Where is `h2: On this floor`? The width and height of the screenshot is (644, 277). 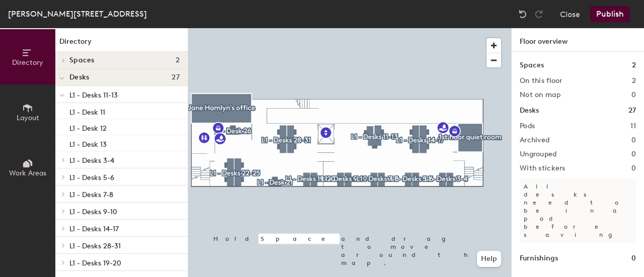
h2: On this floor is located at coordinates (541, 81).